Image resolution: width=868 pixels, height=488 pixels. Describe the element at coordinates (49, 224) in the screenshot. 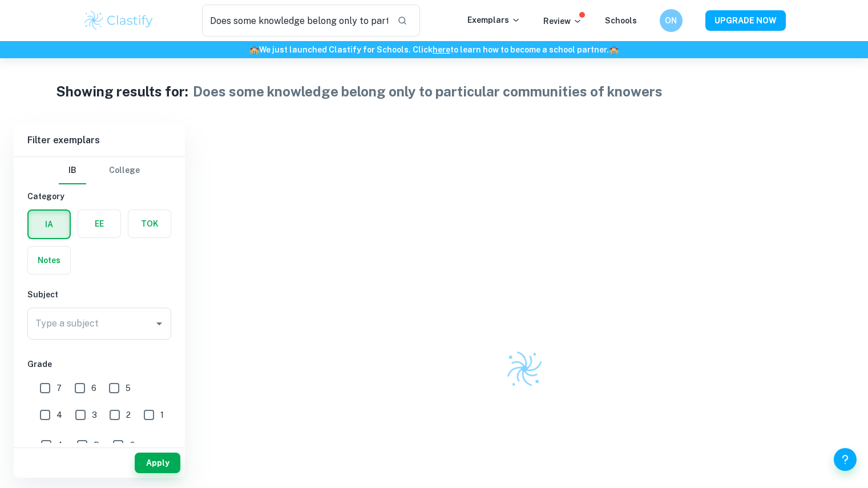

I see `button: IA` at that location.